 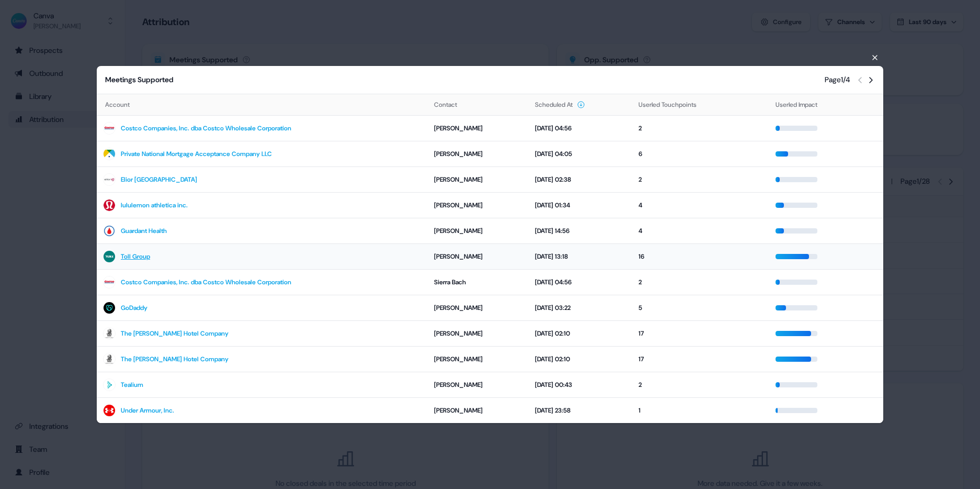 What do you see at coordinates (478, 282) in the screenshot?
I see `div: Sierra Bach` at bounding box center [478, 282].